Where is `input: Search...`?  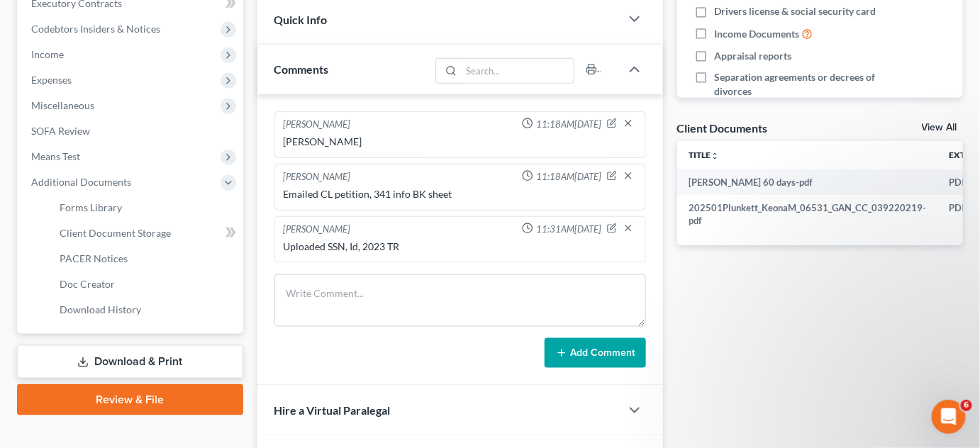
input: Search... is located at coordinates (517, 70).